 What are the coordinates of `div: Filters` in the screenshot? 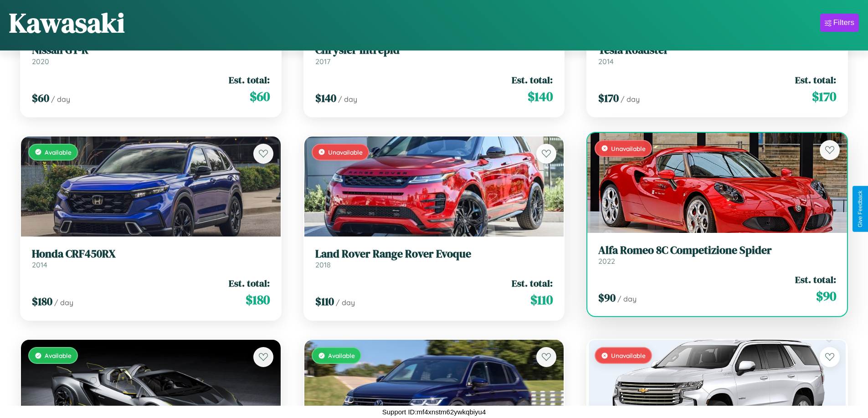 It's located at (844, 22).